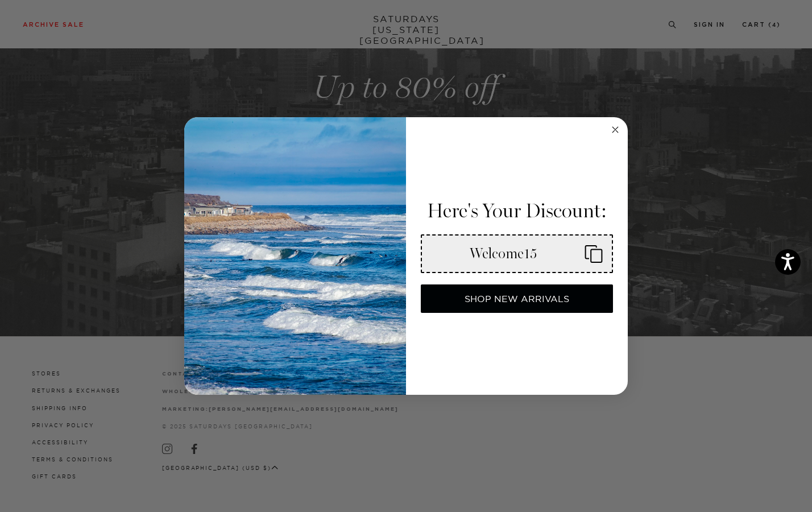  What do you see at coordinates (295, 256) in the screenshot?
I see `img: 125c788d-000d-4f3e-b05a-1b92b2a23ec9.jpeg` at bounding box center [295, 256].